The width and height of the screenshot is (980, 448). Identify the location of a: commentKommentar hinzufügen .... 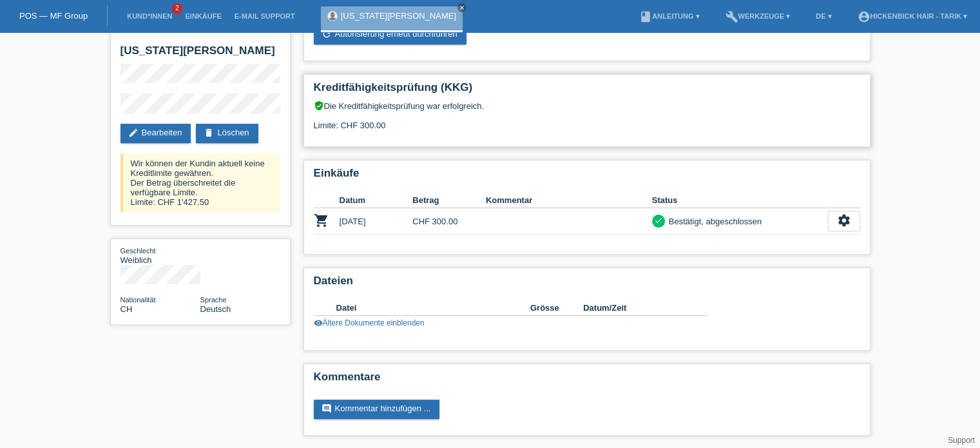
(376, 409).